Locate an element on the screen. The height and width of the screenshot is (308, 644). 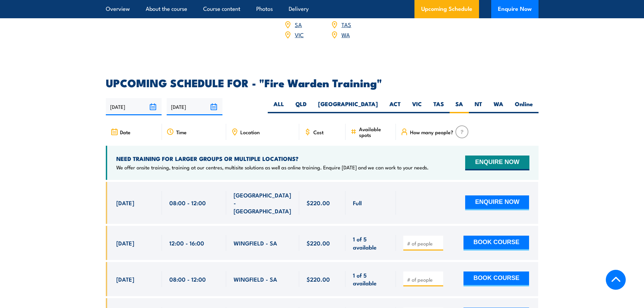
label: NT is located at coordinates (479, 107).